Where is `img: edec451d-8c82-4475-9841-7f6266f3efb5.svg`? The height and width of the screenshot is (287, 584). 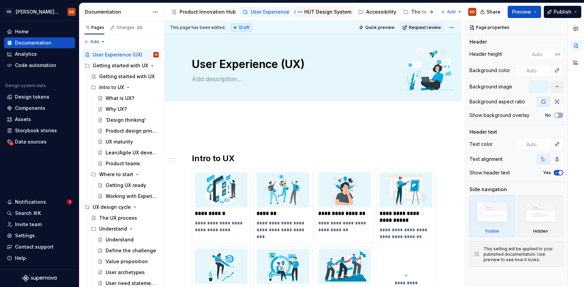 img: edec451d-8c82-4475-9841-7f6266f3efb5.svg is located at coordinates (406, 190).